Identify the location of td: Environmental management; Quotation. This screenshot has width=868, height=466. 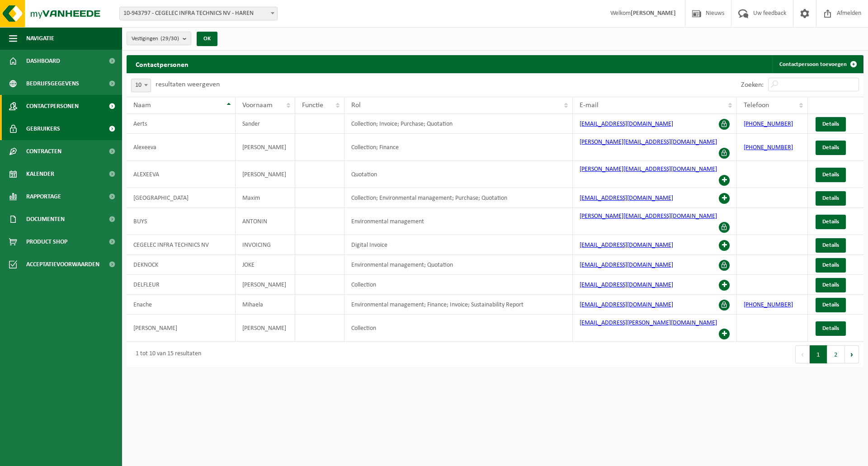
(458, 265).